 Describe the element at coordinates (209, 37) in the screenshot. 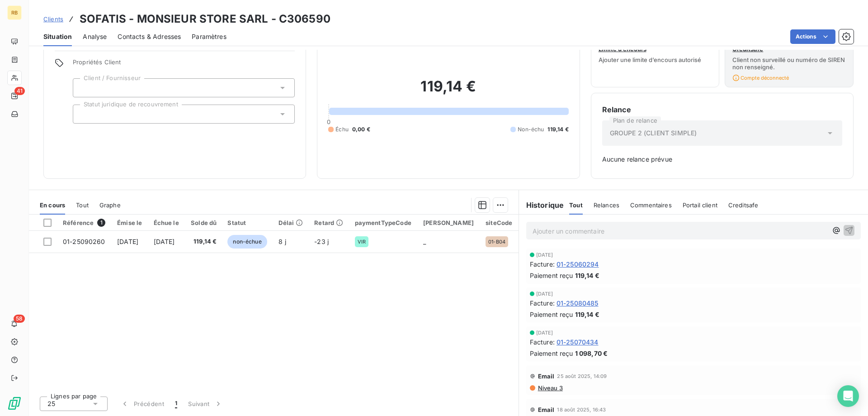

I see `span: Paramètres` at that location.